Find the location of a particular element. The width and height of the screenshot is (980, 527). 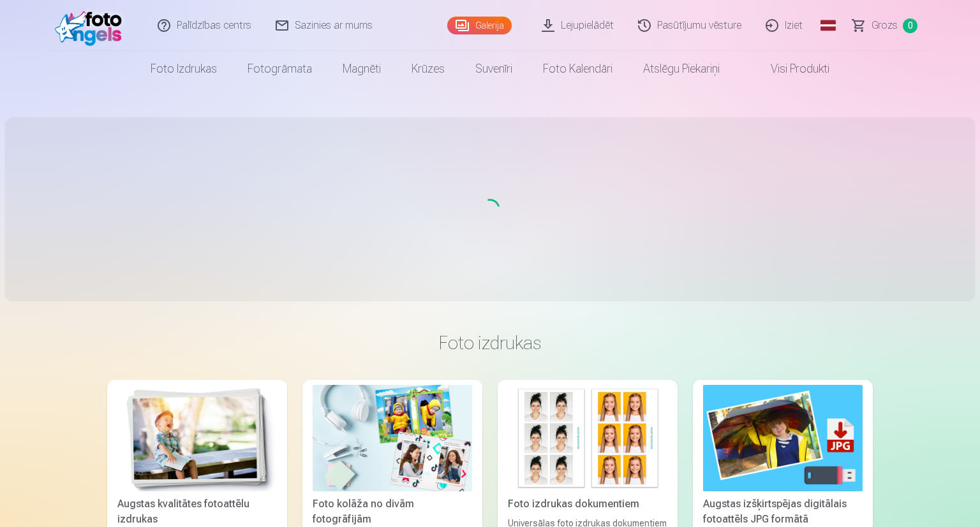

a: Galerija is located at coordinates (479, 26).